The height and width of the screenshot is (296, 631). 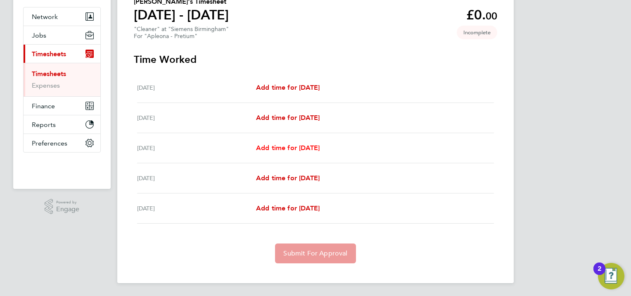 I want to click on div: 2, so click(x=599, y=274).